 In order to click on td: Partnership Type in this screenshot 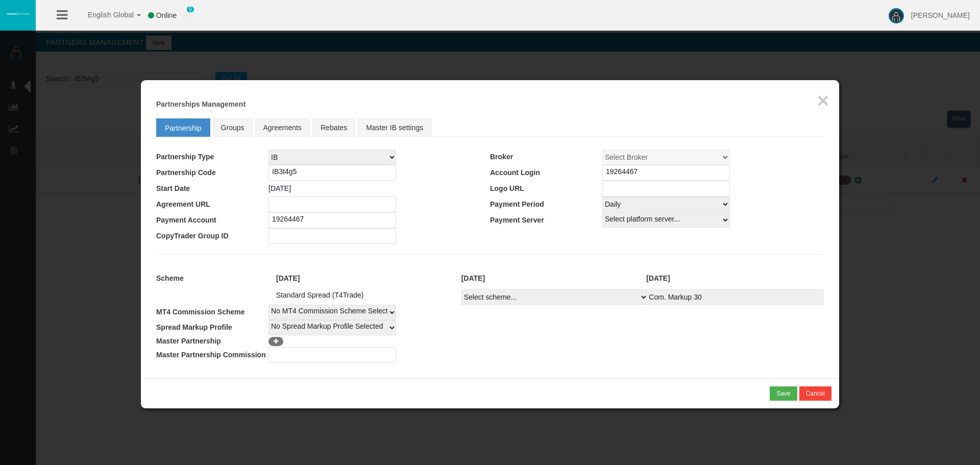, I will do `click(212, 157)`.